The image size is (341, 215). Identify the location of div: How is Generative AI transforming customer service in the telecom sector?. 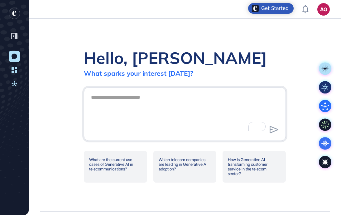
(254, 167).